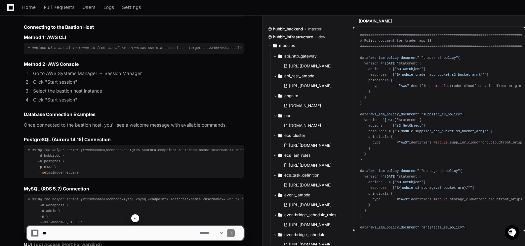 The image size is (525, 246). What do you see at coordinates (66, 53) in the screenshot?
I see `div: Start new chat` at bounding box center [66, 53].